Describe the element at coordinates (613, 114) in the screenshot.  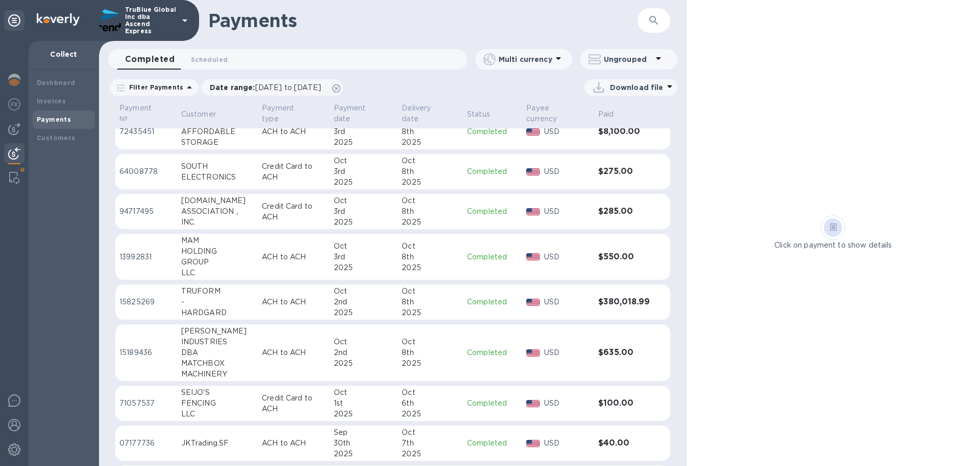
I see `span: Paid` at that location.